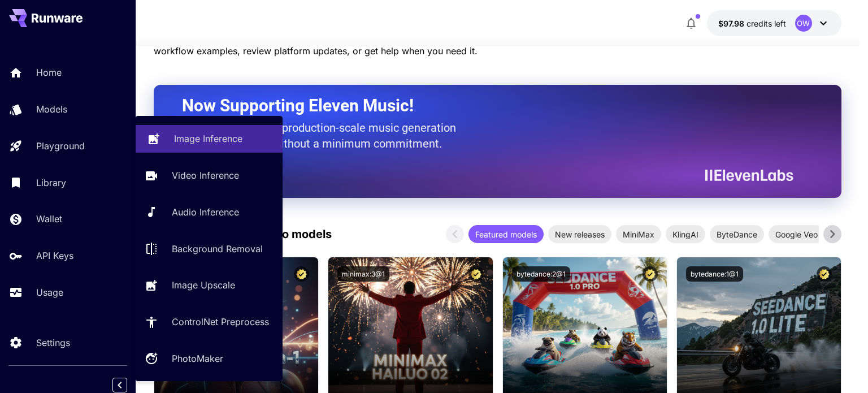 This screenshot has width=868, height=393. What do you see at coordinates (714, 274) in the screenshot?
I see `button: bytedance:1@1` at bounding box center [714, 274].